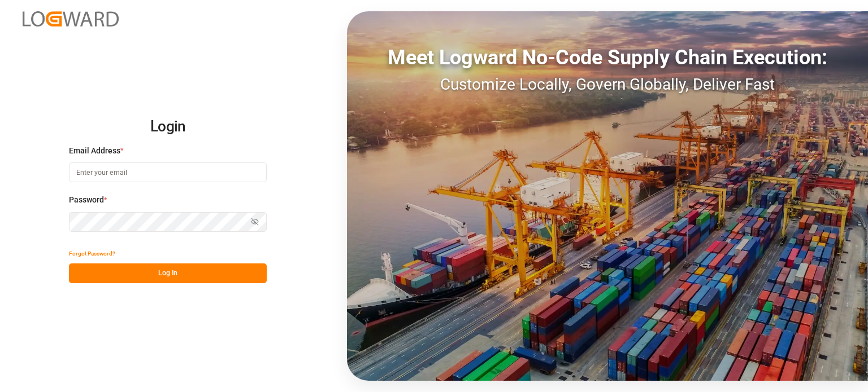 This screenshot has width=868, height=392. I want to click on div: Customize Locally, Govern Globally, Deliver Fast, so click(607, 85).